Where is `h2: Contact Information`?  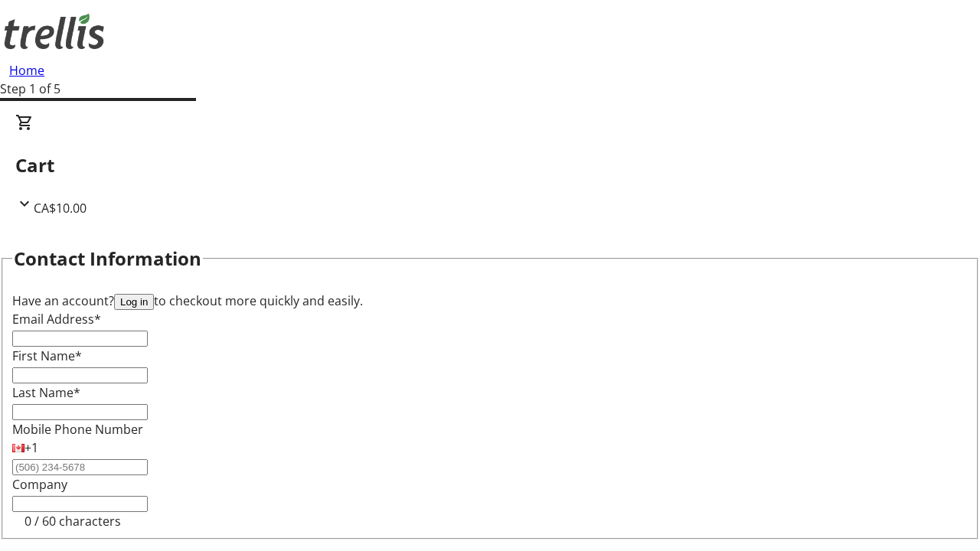 h2: Contact Information is located at coordinates (107, 259).